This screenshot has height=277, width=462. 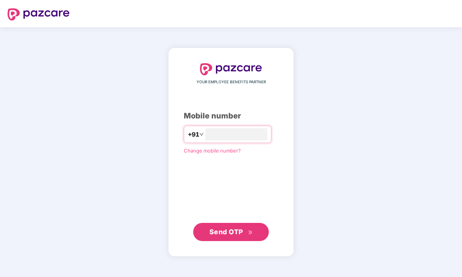 I want to click on span: down, so click(x=202, y=134).